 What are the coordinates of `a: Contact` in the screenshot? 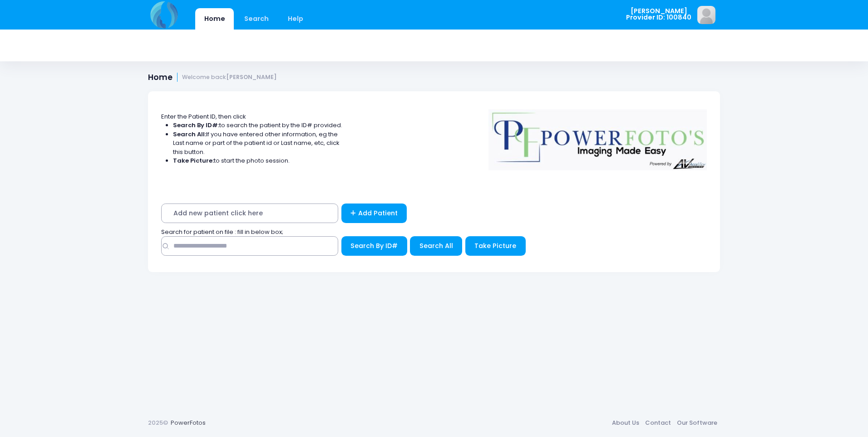 It's located at (658, 423).